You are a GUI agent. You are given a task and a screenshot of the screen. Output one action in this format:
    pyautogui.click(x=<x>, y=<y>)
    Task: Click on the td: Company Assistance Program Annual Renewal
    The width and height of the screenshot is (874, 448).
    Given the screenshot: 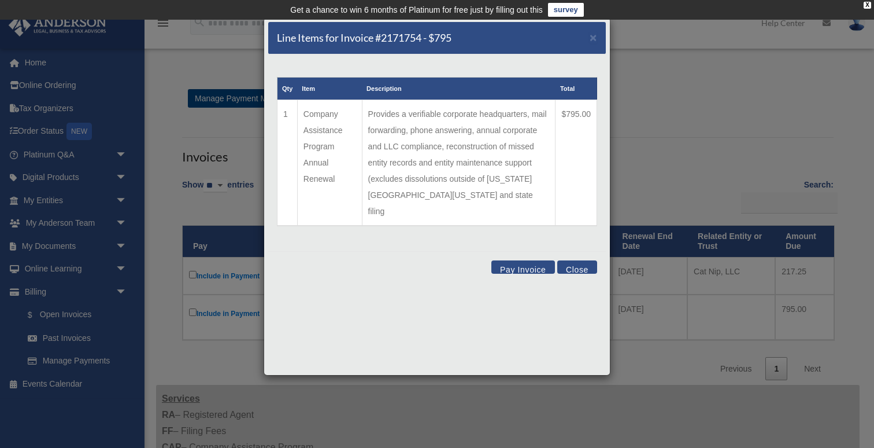 What is the action you would take?
    pyautogui.click(x=330, y=163)
    